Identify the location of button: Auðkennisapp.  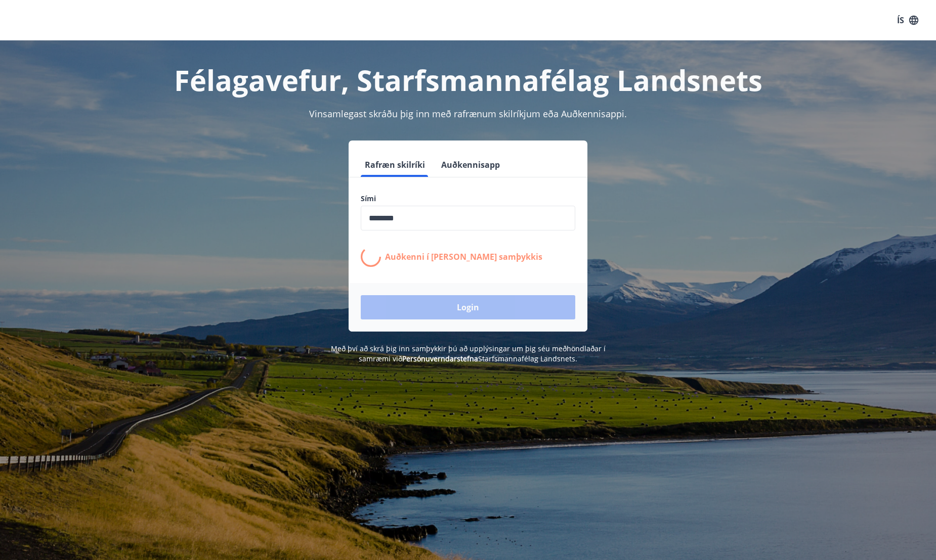
(471, 165).